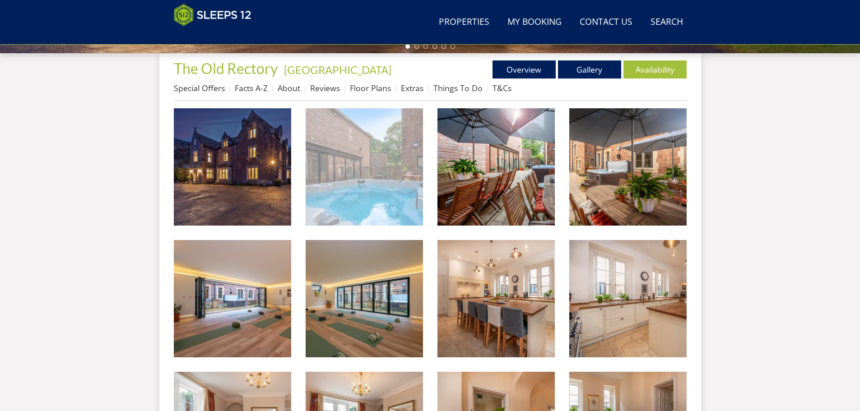 This screenshot has width=860, height=411. What do you see at coordinates (233, 167) in the screenshot?
I see `img: The Old Rectory - Group Accommodation for 18 in the West Country` at bounding box center [233, 167].